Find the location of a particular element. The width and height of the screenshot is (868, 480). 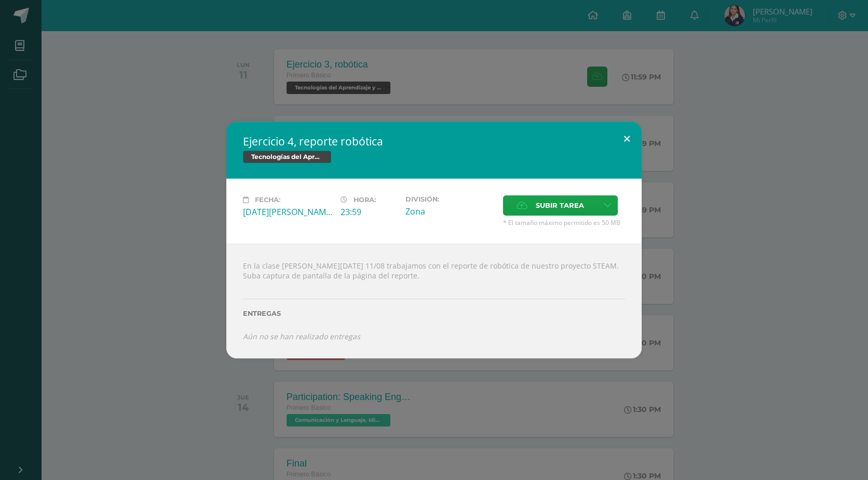

span: Fecha: is located at coordinates (267, 199).